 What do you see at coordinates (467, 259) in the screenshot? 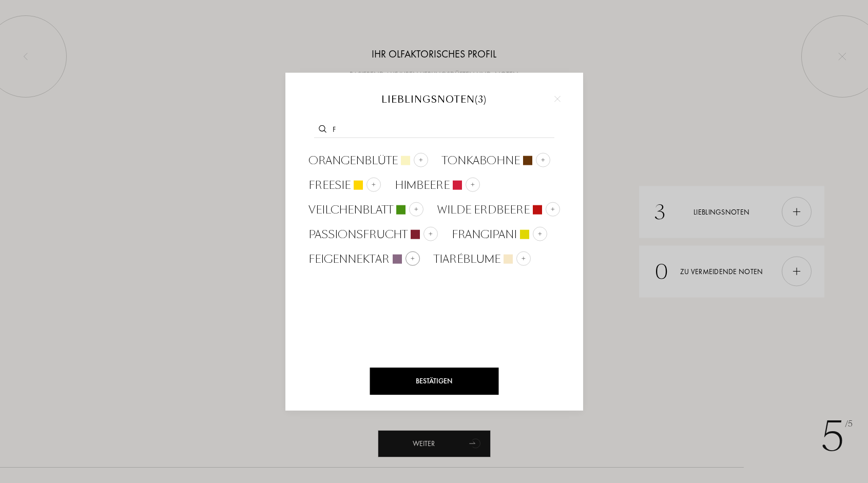
I see `span: Tiaréblume` at bounding box center [467, 259].